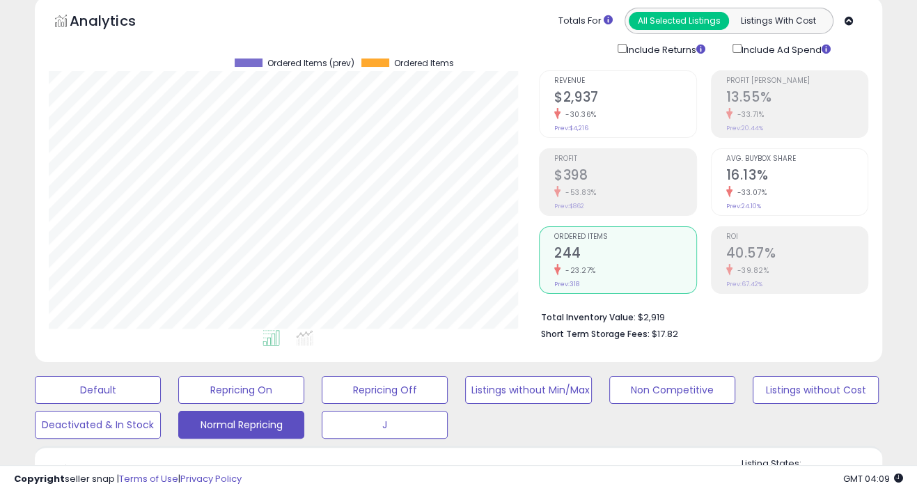 The height and width of the screenshot is (493, 917). Describe the element at coordinates (127, 479) in the screenshot. I see `div: seller snap | |` at that location.